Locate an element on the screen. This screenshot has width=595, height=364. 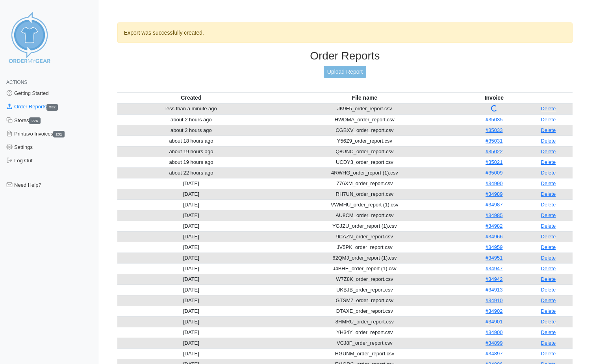
a: #35033 is located at coordinates (494, 130).